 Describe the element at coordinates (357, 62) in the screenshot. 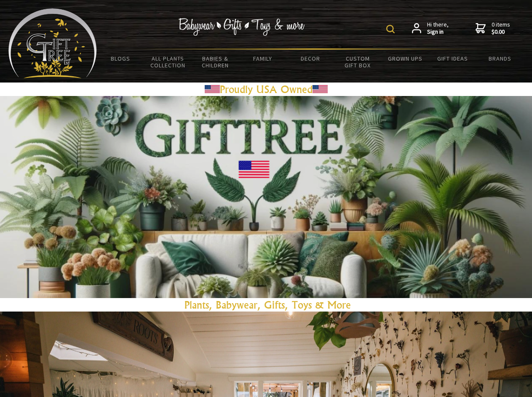

I see `a: Custom Gift Box` at that location.